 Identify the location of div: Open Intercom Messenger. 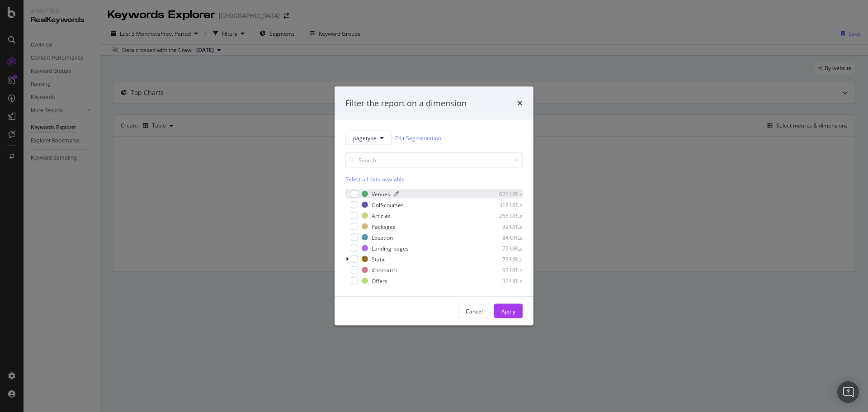
(848, 392).